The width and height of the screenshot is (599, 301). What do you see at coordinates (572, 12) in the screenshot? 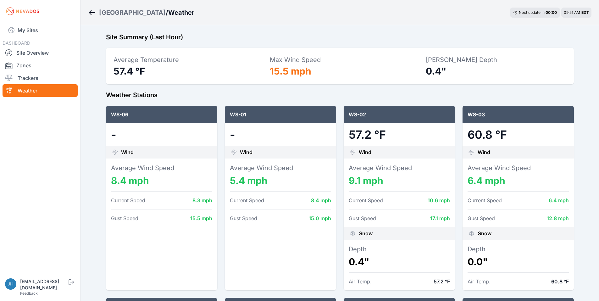
I see `span: 09:51 AM` at bounding box center [572, 12].